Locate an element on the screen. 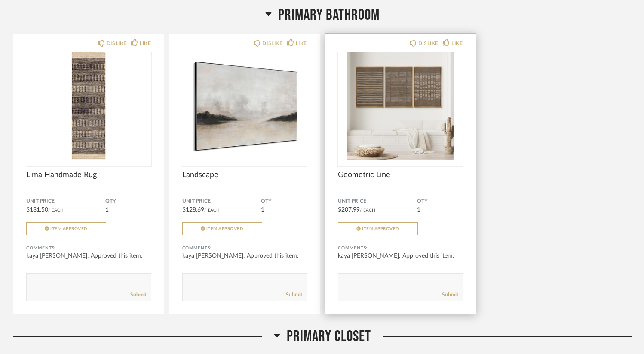 The image size is (644, 354). span: Lima Handmade Rug is located at coordinates (89, 175).